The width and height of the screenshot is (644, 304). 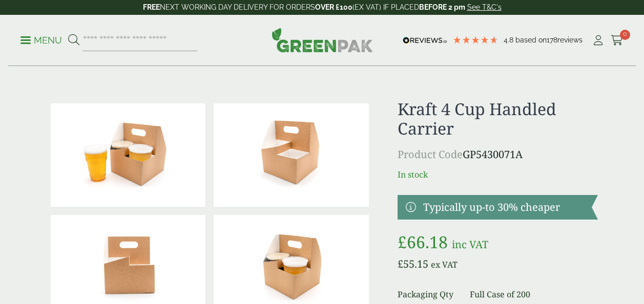 What do you see at coordinates (498, 119) in the screenshot?
I see `h1: Kraft 4 Cup Handled Carrier` at bounding box center [498, 119].